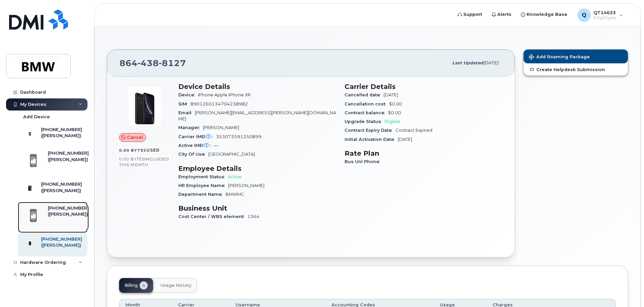 The image size is (644, 307). I want to click on span: used, so click(153, 150).